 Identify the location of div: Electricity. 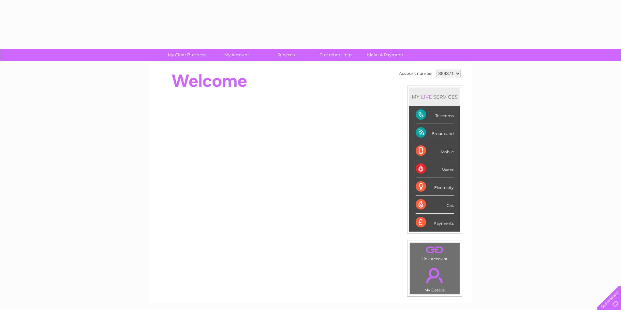
(434, 187).